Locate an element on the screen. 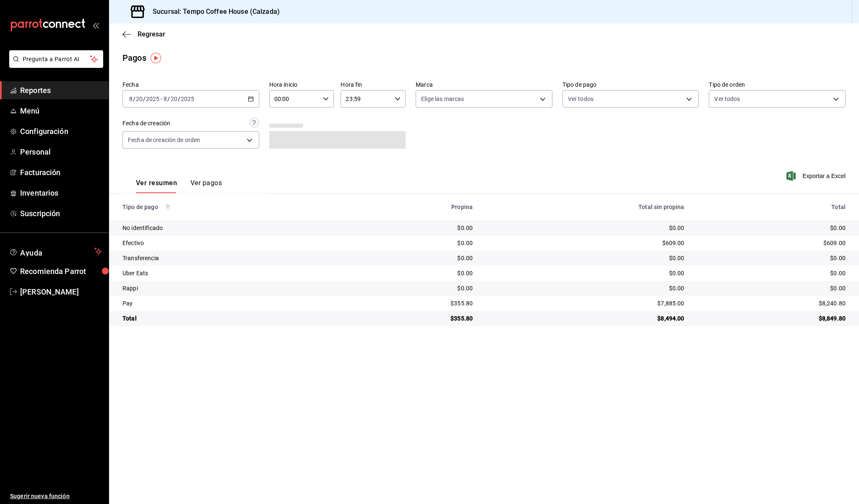 The image size is (859, 504). span: Suscripción is located at coordinates (61, 213).